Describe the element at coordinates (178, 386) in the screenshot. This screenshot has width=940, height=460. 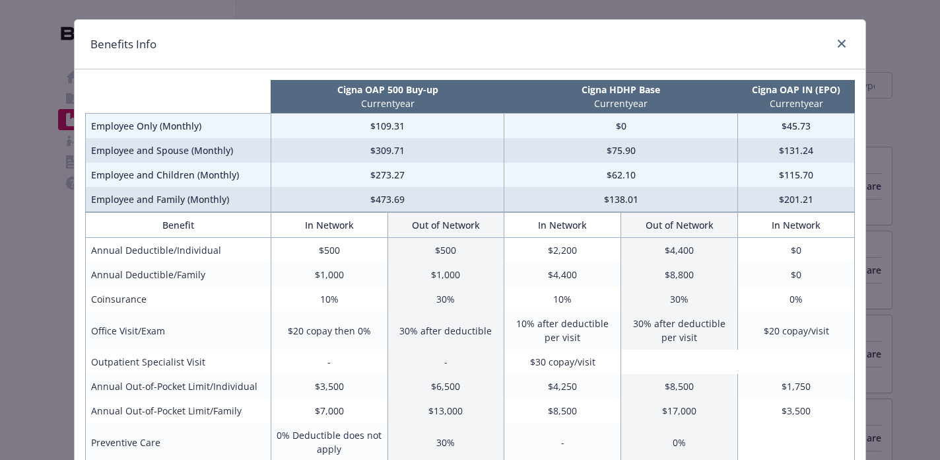
I see `td: Annual Out-of-Pocket Limit/Individual` at that location.